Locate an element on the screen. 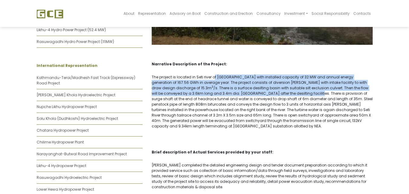 Image resolution: width=409 pixels, height=194 pixels. span: Investment is located at coordinates (295, 13).